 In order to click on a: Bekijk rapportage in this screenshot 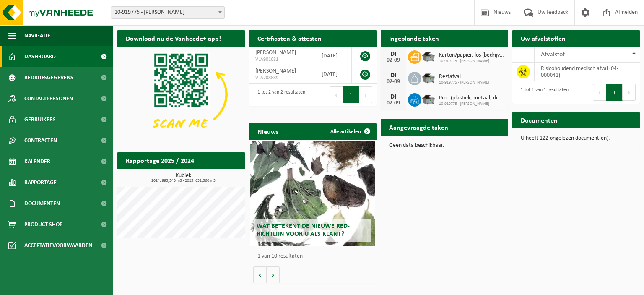, I will do `click(213, 177)`.